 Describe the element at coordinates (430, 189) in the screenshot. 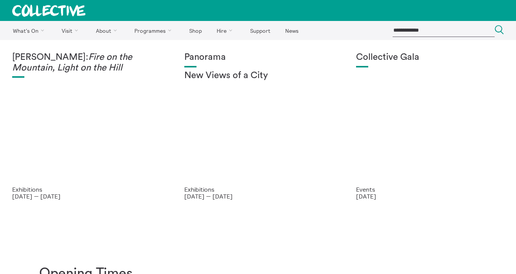

I see `p: Events` at that location.